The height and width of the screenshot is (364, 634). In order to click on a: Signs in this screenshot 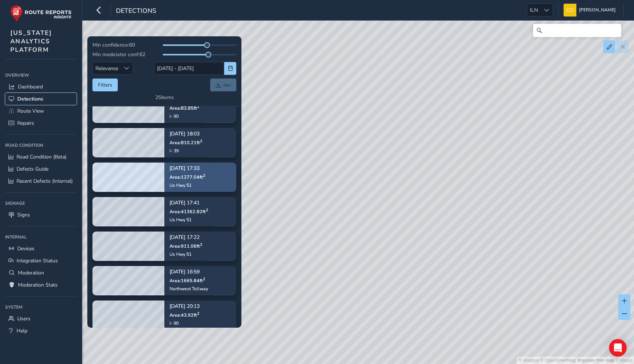, I will do `click(41, 215)`.